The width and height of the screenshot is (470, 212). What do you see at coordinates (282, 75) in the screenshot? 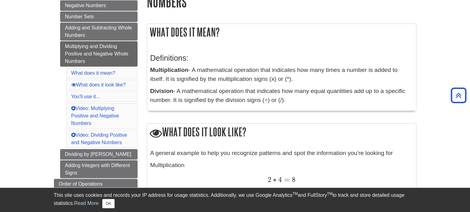
I see `p: - A mathematical operation that indicates how many times a number is added to itself. It is signi...` at bounding box center [282, 75].